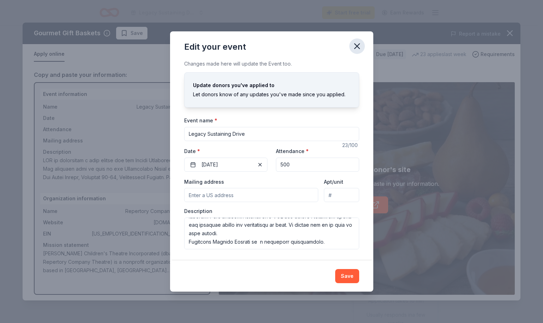 Image resolution: width=543 pixels, height=323 pixels. Describe the element at coordinates (198, 211) in the screenshot. I see `label: Description` at that location.